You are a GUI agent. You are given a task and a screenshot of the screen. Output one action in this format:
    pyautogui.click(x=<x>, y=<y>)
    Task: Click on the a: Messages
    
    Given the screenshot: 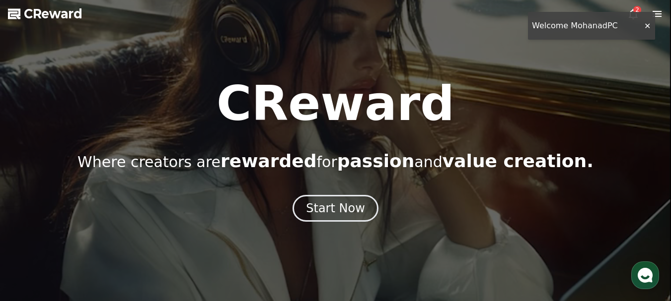 What is the action you would take?
    pyautogui.click(x=97, y=231)
    